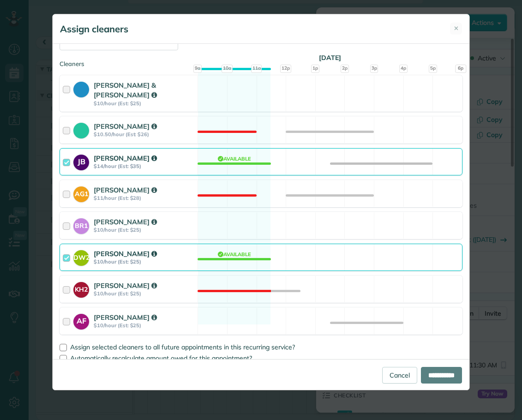  Describe the element at coordinates (144, 166) in the screenshot. I see `strong: $14/hour (Est: $35)` at that location.